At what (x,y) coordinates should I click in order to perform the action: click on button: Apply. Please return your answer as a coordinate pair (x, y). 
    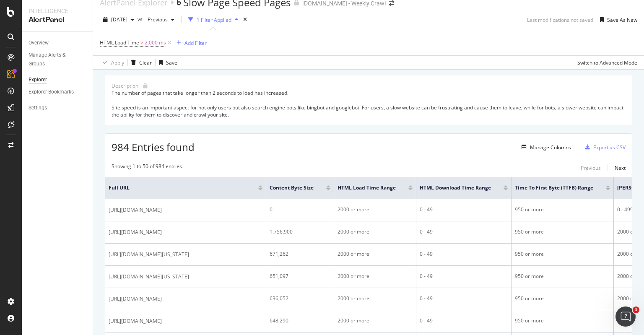
    Looking at the image, I should click on (112, 62).